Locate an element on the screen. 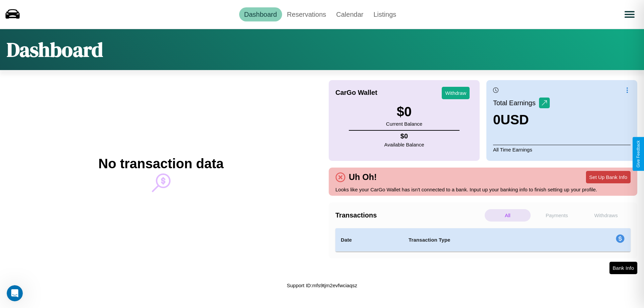  h1: Dashboard is located at coordinates (55, 50).